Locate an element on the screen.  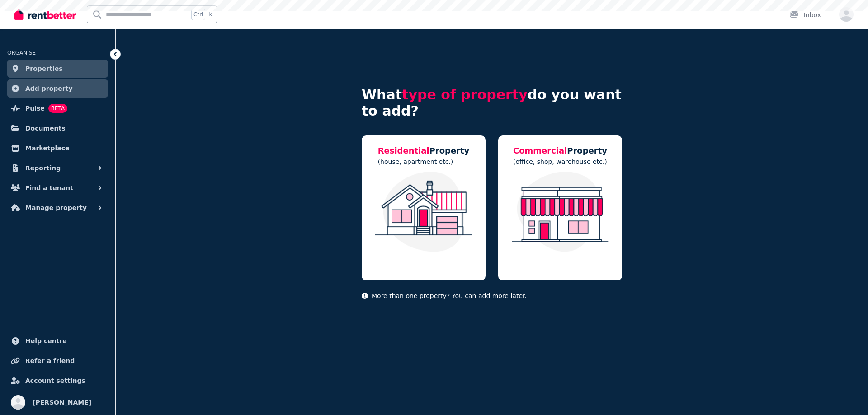
span: Account settings is located at coordinates (55, 380).